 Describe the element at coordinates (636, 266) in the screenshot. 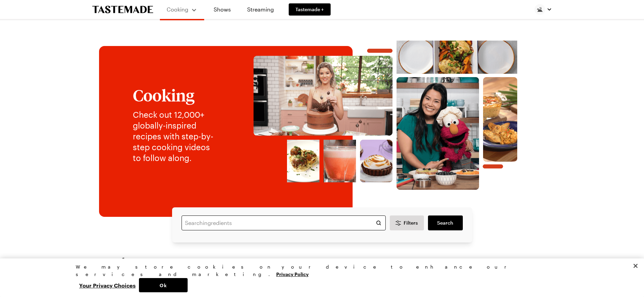

I see `button: Close` at that location.